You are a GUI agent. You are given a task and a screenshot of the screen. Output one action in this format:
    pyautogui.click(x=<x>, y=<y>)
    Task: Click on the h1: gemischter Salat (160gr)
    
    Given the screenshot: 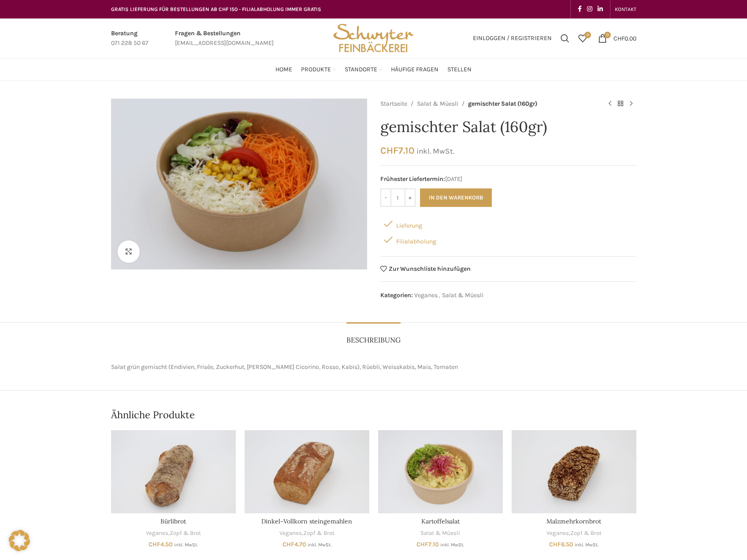 What is the action you would take?
    pyautogui.click(x=508, y=127)
    